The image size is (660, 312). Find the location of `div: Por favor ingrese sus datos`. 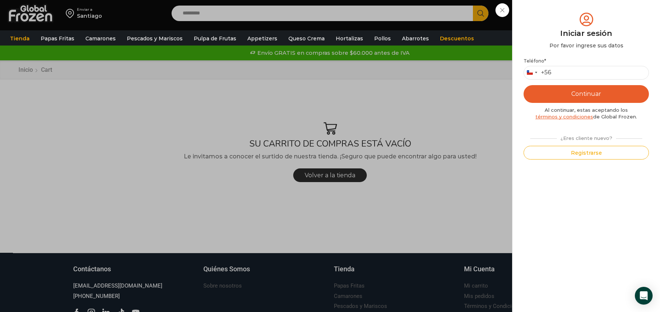

div: Por favor ingrese sus datos is located at coordinates (586, 45).